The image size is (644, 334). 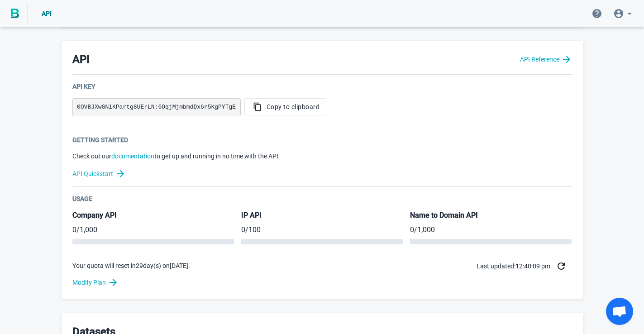 What do you see at coordinates (81, 59) in the screenshot?
I see `h3: API` at bounding box center [81, 59].